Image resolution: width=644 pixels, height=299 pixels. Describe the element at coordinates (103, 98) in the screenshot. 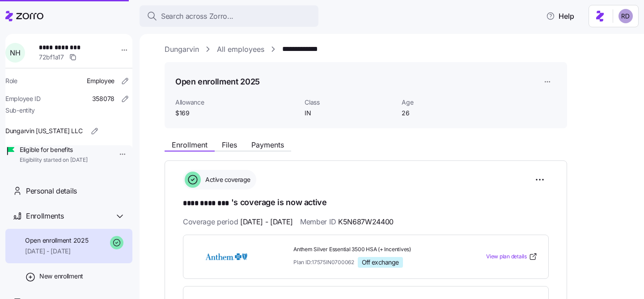

I see `span: 358078` at that location.